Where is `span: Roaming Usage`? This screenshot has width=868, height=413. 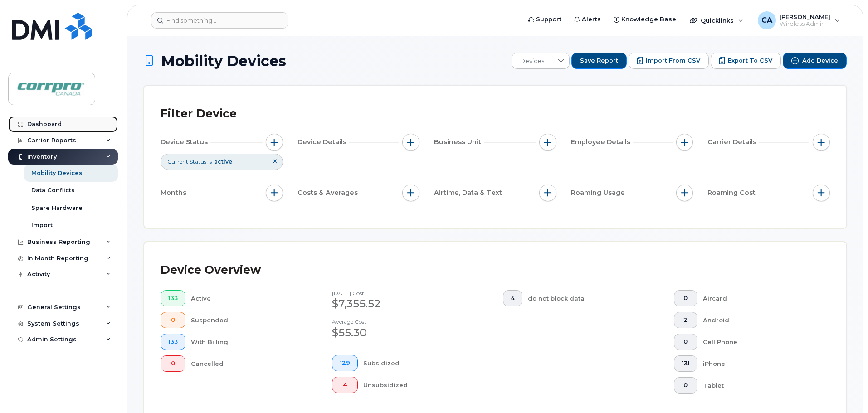 span: Roaming Usage is located at coordinates (599, 193).